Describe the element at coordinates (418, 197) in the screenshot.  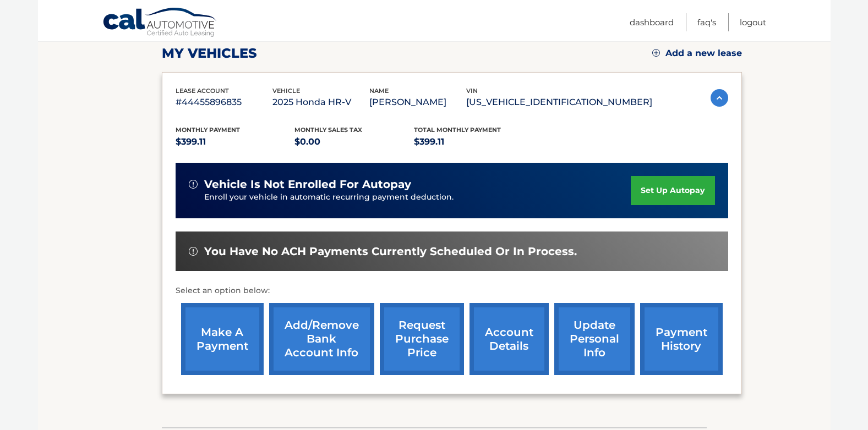
I see `p: Enroll your vehicle in automatic recurring payment deduction.` at that location.